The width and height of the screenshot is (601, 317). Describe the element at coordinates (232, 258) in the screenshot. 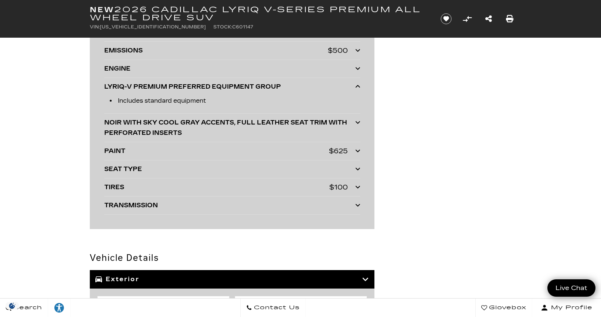

I see `h2: Vehicle Details` at that location.